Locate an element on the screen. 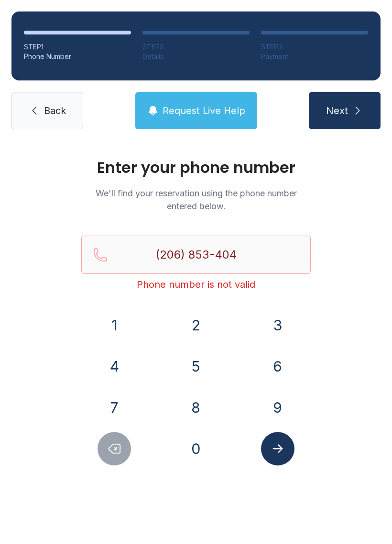 This screenshot has height=544, width=392. div: Phone Number is located at coordinates (77, 57).